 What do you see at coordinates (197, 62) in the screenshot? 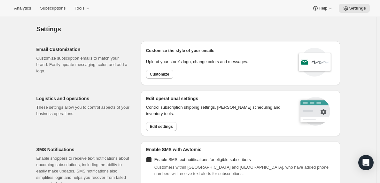
I see `p: Upload your store’s logo, change colors and messages.` at bounding box center [197, 62].